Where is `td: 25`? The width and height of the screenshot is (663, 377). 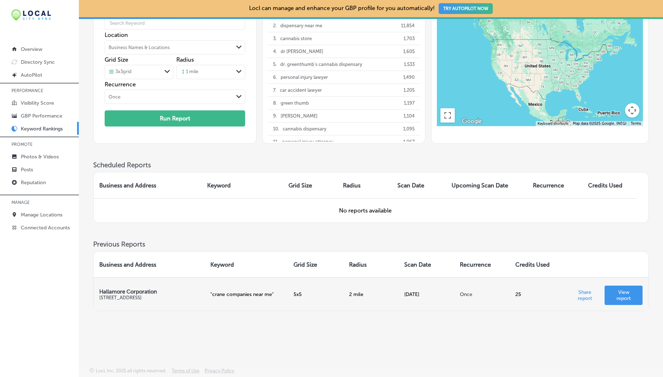 td: 25 is located at coordinates (537, 294).